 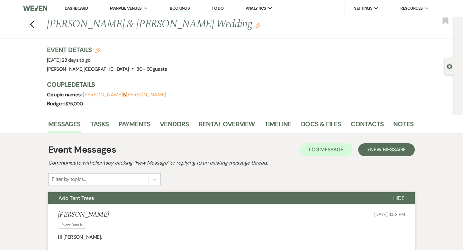 I want to click on span: Add Tent Trees, so click(x=76, y=198).